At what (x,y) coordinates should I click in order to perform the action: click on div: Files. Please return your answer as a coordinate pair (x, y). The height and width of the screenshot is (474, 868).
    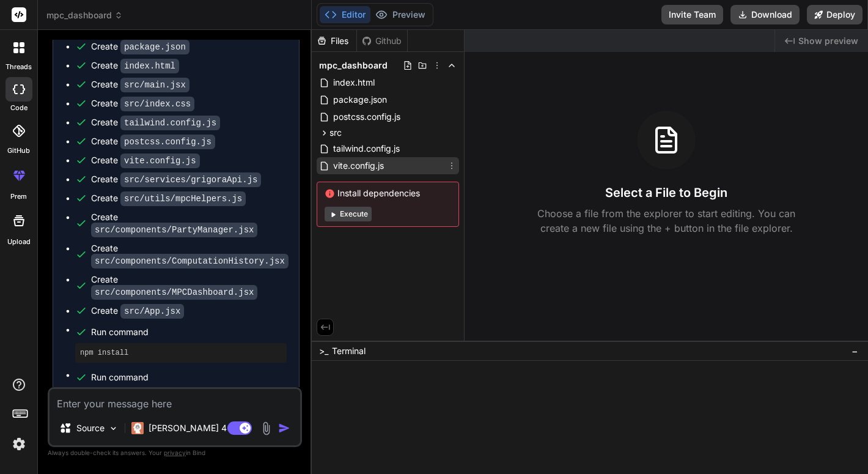
    Looking at the image, I should click on (334, 41).